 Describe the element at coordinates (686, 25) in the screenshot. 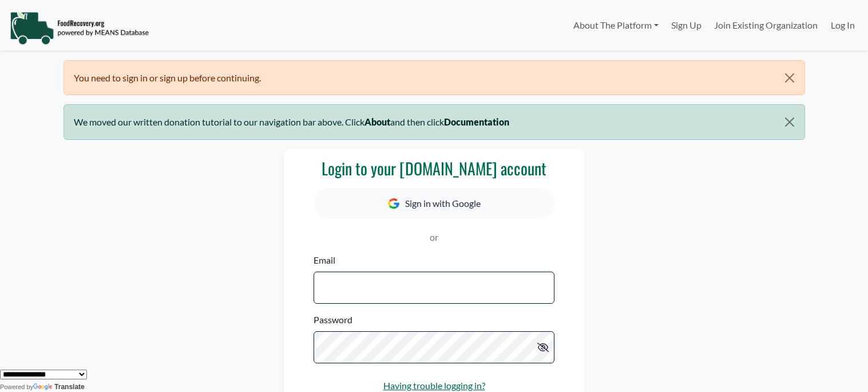

I see `a: Sign Up` at that location.